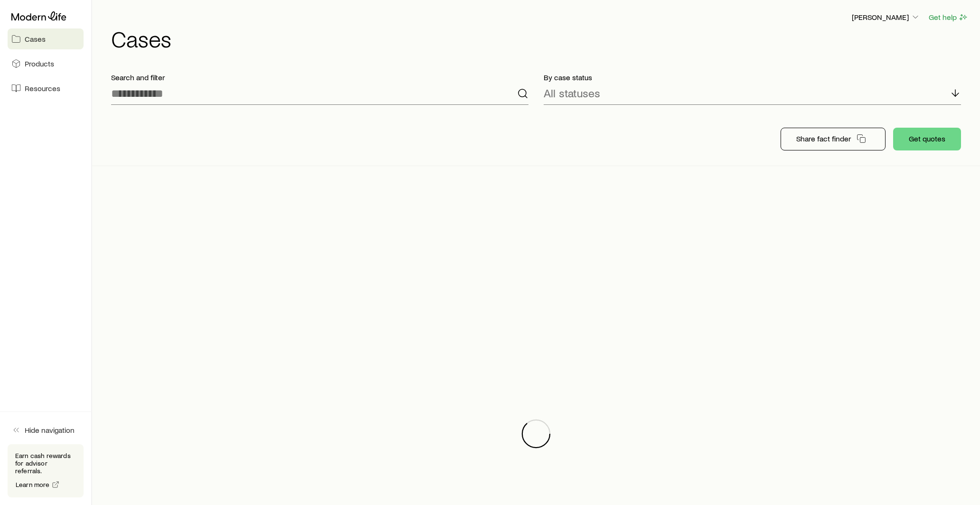  What do you see at coordinates (40, 64) in the screenshot?
I see `span: Products` at bounding box center [40, 64].